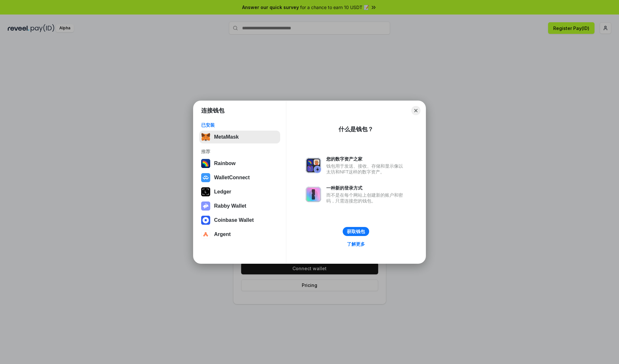  What do you see at coordinates (206, 163) in the screenshot?
I see `img: svg+xml,%3Csvg%20width%3D%22120%22%20height%3D%22120%22%20viewBox%3D%220%200%20120%20120%22%20fil...` at bounding box center [206, 163].